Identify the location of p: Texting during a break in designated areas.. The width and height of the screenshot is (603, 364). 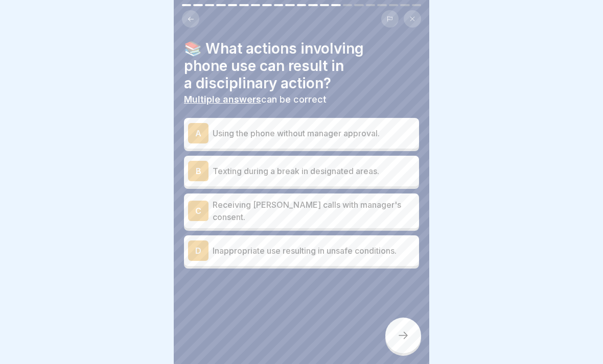
(314, 172).